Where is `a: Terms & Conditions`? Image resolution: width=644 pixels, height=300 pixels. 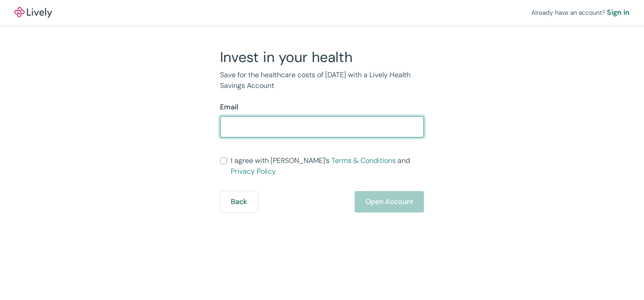 a: Terms & Conditions is located at coordinates (363, 160).